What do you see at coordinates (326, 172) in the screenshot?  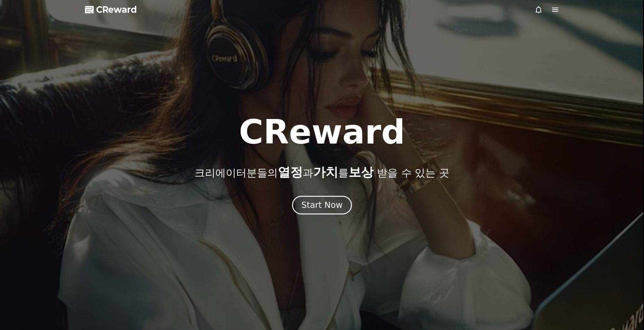 I see `span: 가치` at bounding box center [326, 172].